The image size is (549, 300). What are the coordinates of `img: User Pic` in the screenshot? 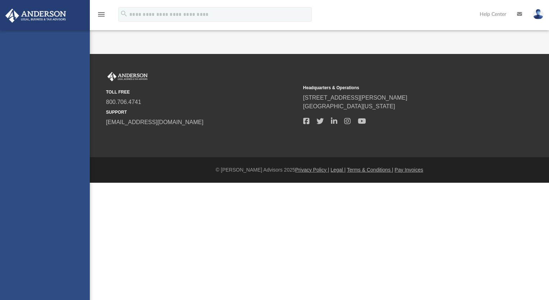 It's located at (538, 14).